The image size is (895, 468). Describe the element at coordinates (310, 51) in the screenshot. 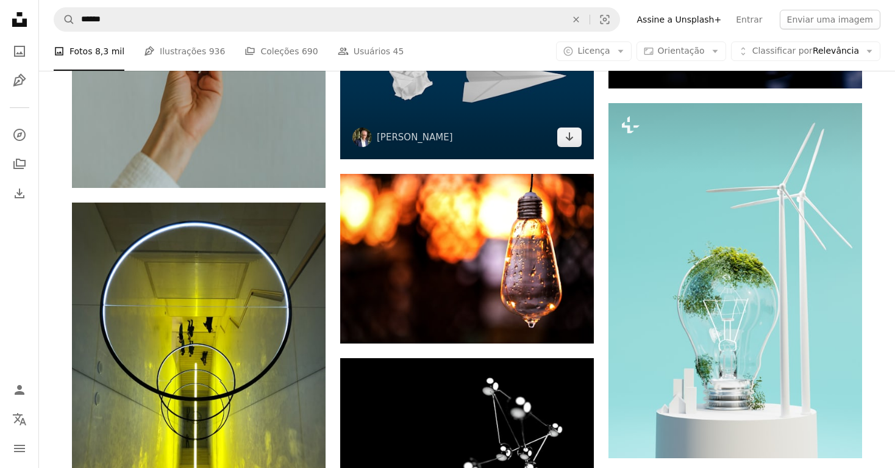

I see `span: 690` at that location.